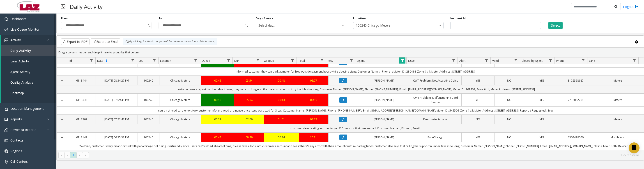  Describe the element at coordinates (302, 61) in the screenshot. I see `span: Total` at that location.